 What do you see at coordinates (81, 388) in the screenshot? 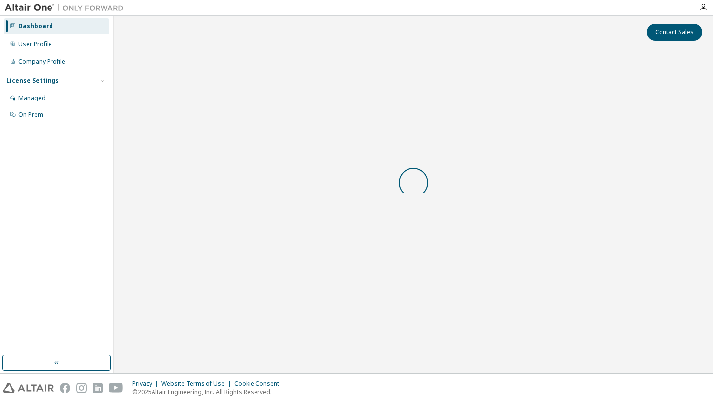
I see `img: instagram.svg` at bounding box center [81, 388].